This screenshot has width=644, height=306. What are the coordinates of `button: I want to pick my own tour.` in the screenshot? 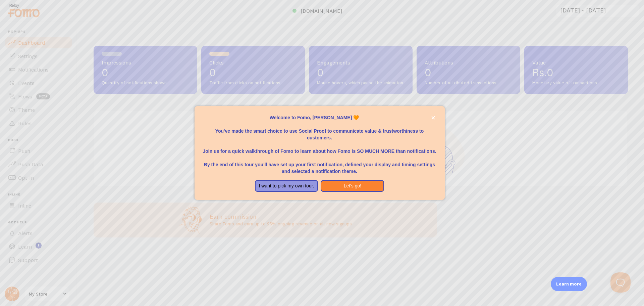 It's located at (287, 186).